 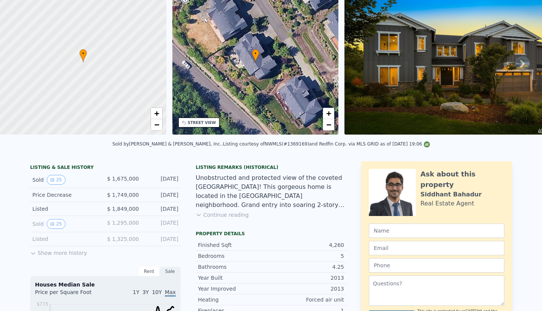 What do you see at coordinates (170, 293) in the screenshot?
I see `span: Max` at bounding box center [170, 293].